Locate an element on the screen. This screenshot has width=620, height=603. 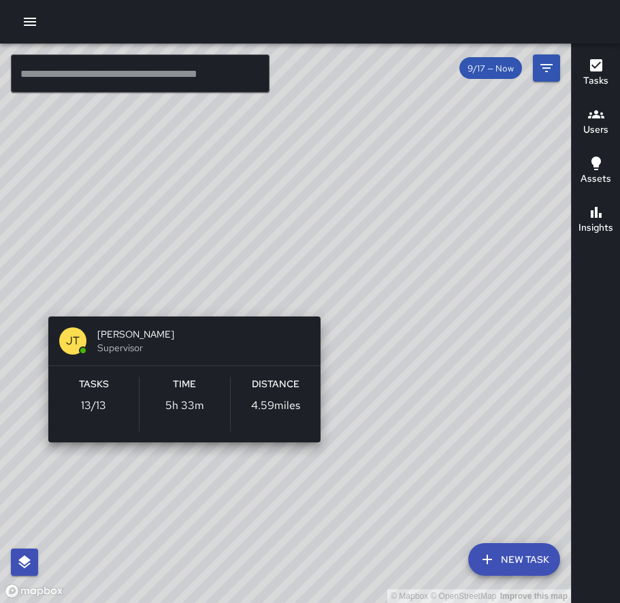
h6: Distance is located at coordinates (276, 384).